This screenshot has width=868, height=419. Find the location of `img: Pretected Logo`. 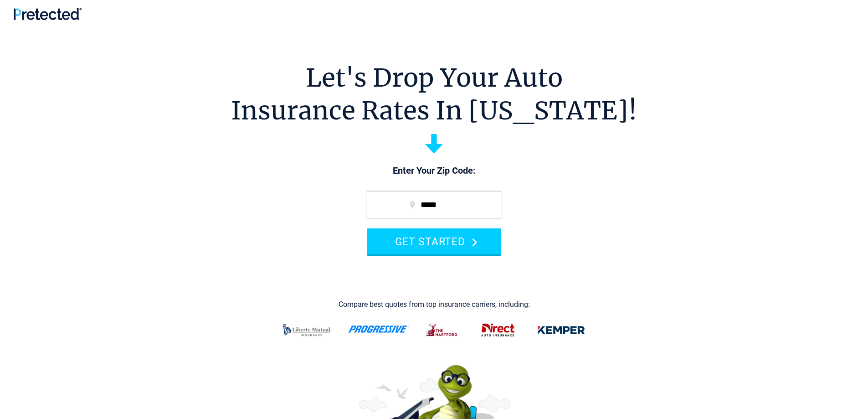

img: Pretected Logo is located at coordinates (48, 14).